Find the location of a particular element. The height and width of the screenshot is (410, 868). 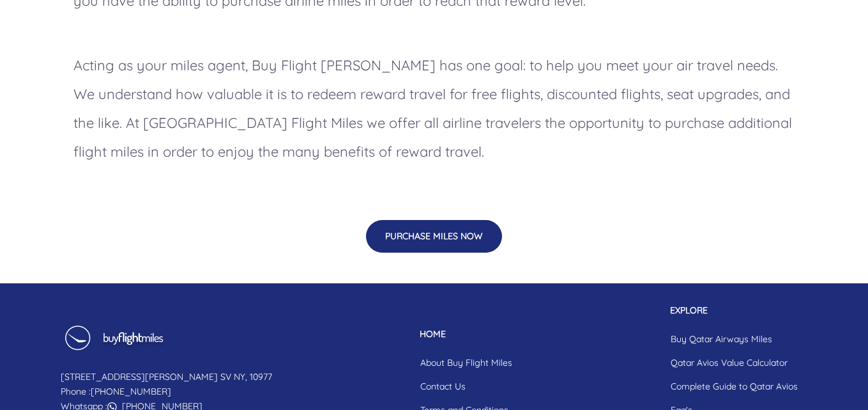

img: Buy Flight Miles Footer Logo is located at coordinates (113, 342).